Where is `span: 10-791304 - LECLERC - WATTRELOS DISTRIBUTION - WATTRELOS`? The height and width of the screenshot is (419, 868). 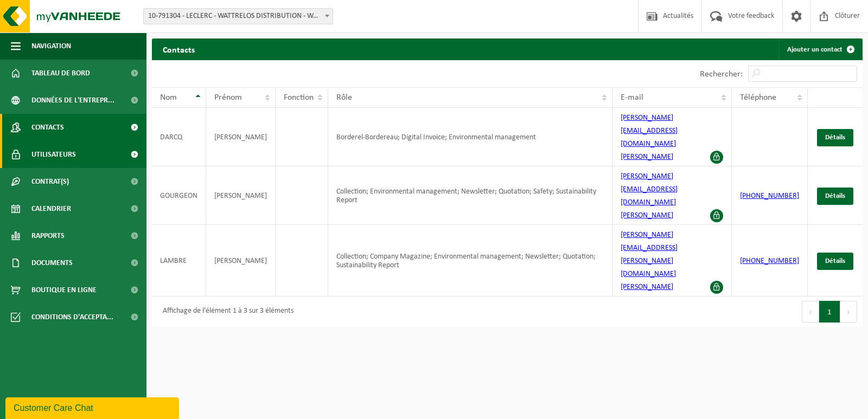
span: 10-791304 - LECLERC - WATTRELOS DISTRIBUTION - WATTRELOS is located at coordinates (238, 16).